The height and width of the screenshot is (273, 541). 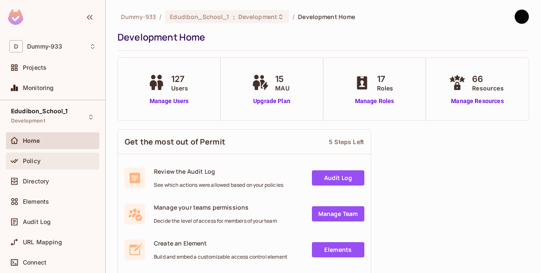 I want to click on span: 15, so click(x=282, y=79).